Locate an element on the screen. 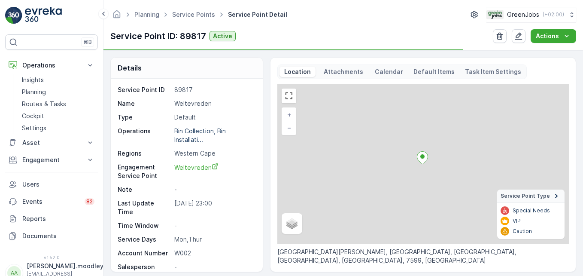 The height and width of the screenshot is (276, 583). img: logo is located at coordinates (14, 15).